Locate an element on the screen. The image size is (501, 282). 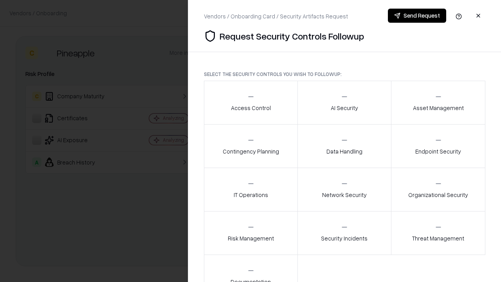
p: Risk Management is located at coordinates (251, 238).